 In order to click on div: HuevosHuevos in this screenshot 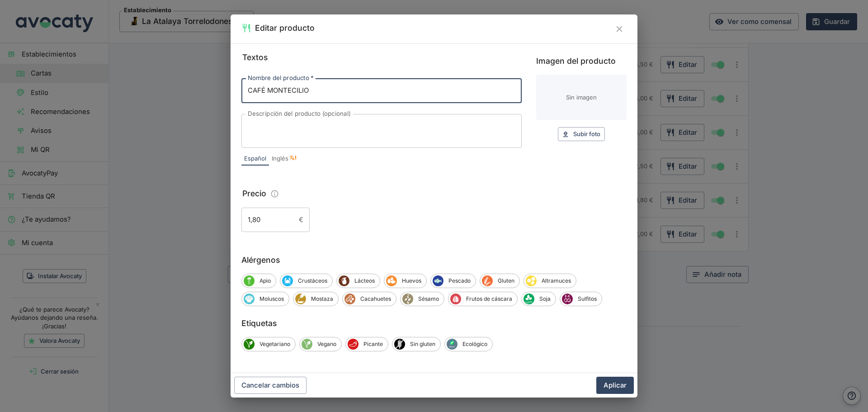, I will do `click(405, 280)`.